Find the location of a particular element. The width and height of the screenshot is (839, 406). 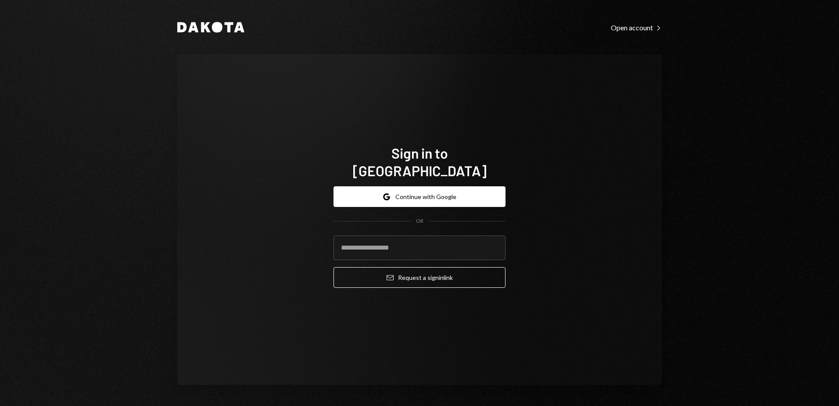

button: Request a signinlink is located at coordinates (420, 277).